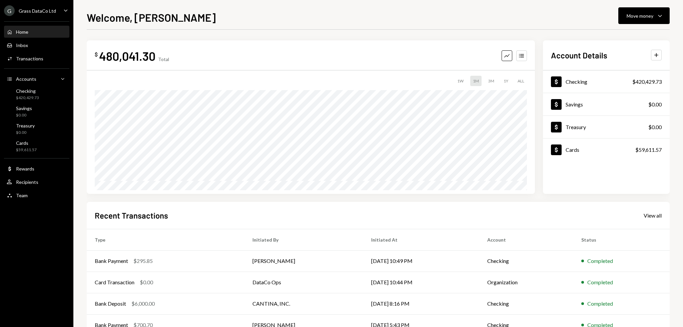 Image resolution: width=683 pixels, height=327 pixels. I want to click on div: Grass DataCo Ltd, so click(37, 11).